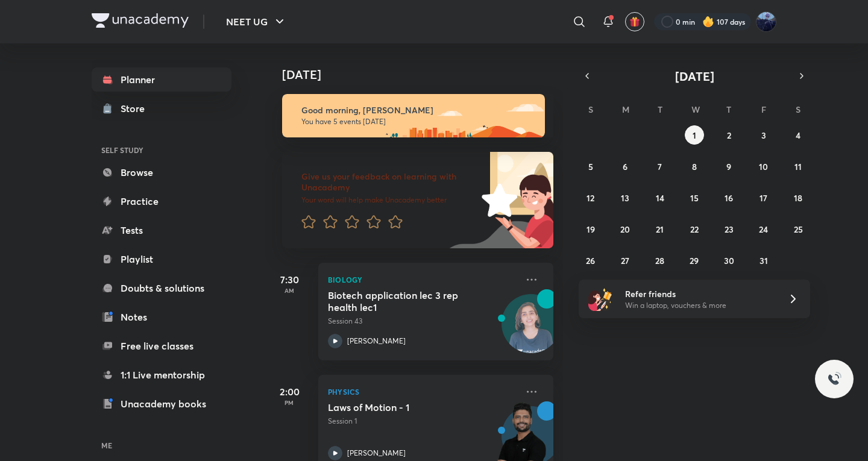 The image size is (868, 461). What do you see at coordinates (422, 392) in the screenshot?
I see `p: Physics` at bounding box center [422, 392].